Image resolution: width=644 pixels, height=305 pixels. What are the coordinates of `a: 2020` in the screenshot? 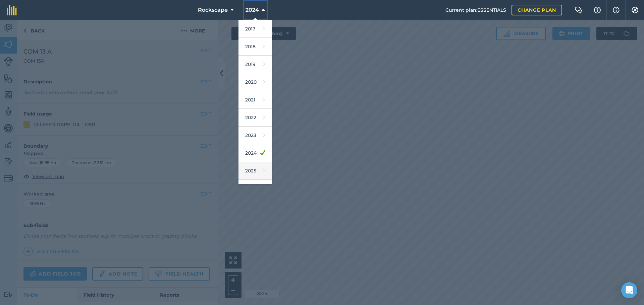 It's located at (255, 82).